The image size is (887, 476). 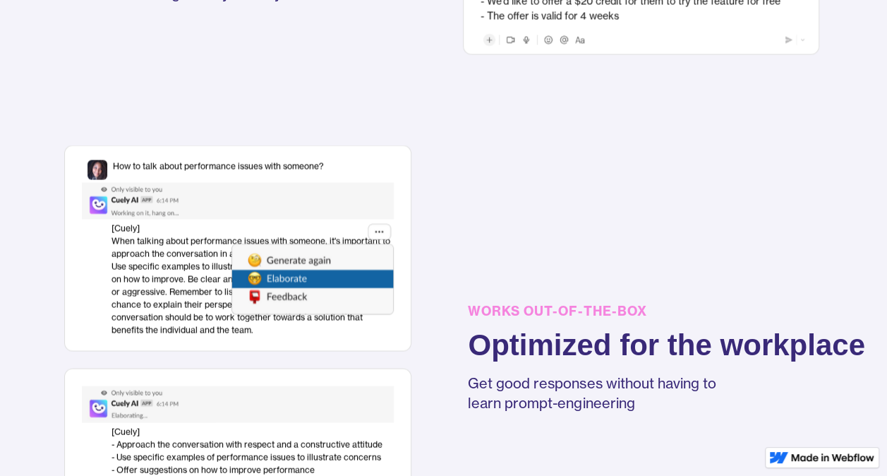 What do you see at coordinates (666, 344) in the screenshot?
I see `h3: Optimized for the workplace` at bounding box center [666, 344].